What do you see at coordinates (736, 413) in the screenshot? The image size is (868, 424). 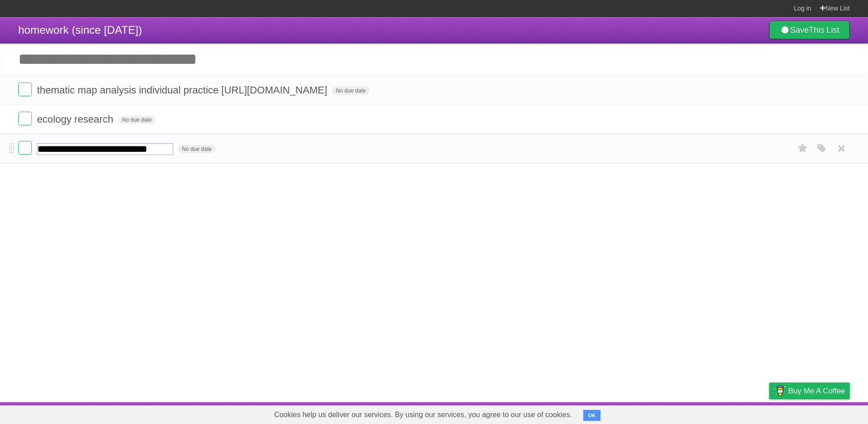 I see `a: Terms` at bounding box center [736, 413].